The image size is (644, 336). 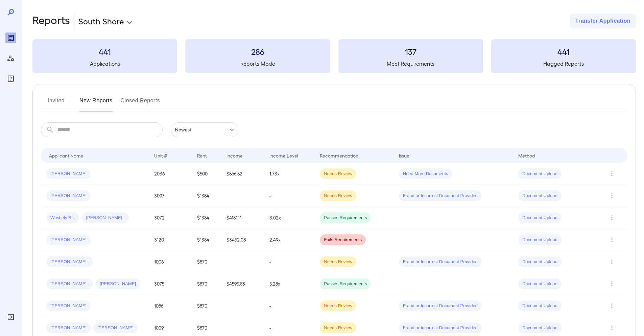 What do you see at coordinates (242, 239) in the screenshot?
I see `td: $3452.03` at bounding box center [242, 239].